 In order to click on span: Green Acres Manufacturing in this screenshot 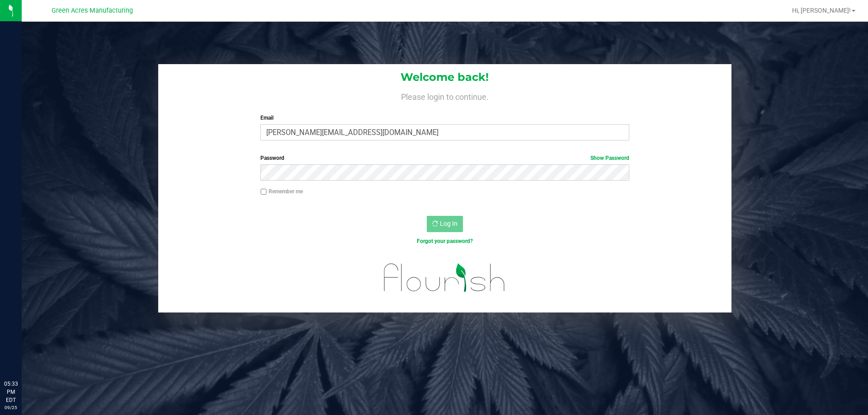, I will do `click(92, 10)`.